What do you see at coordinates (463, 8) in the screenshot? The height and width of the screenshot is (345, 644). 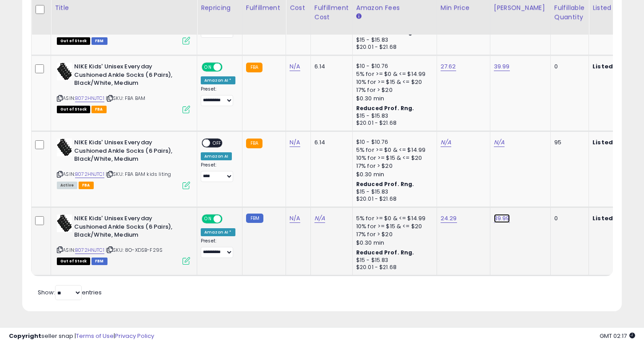 I see `div: Min Price` at bounding box center [463, 8].